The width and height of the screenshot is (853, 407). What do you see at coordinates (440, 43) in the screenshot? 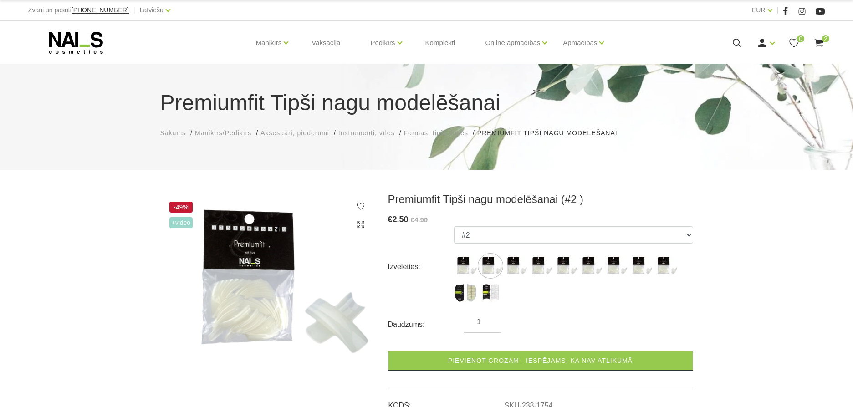
I see `a: Komplekti` at bounding box center [440, 43].